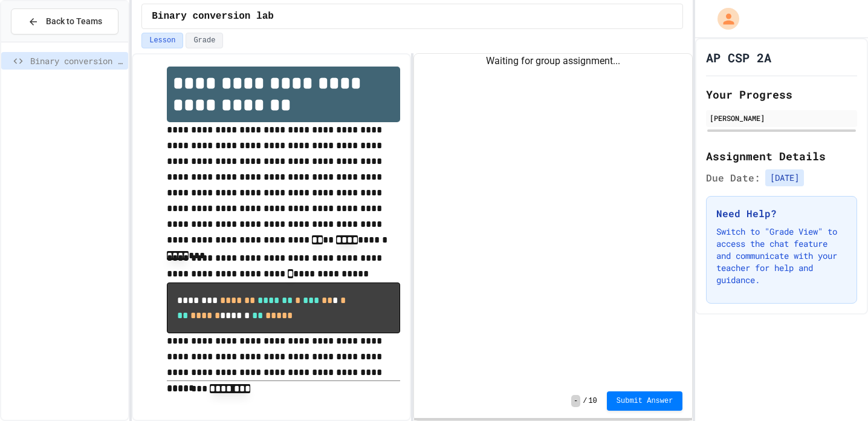 Image resolution: width=868 pixels, height=421 pixels. Describe the element at coordinates (781, 256) in the screenshot. I see `p: Switch to "Grade View" to access the chat feature and communicate with your teacher for help and ...` at that location.